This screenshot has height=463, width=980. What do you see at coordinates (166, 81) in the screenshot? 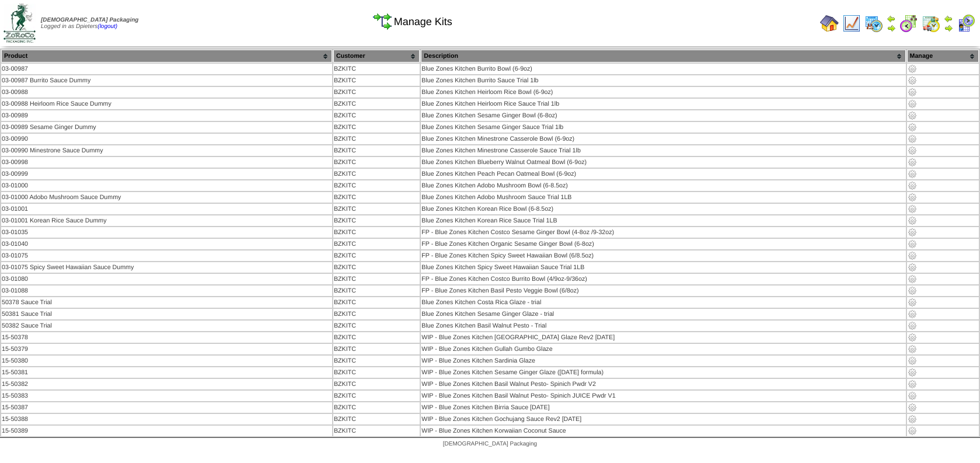
I see `td: 03-00987 Burrito Sauce Dummy` at bounding box center [166, 81].